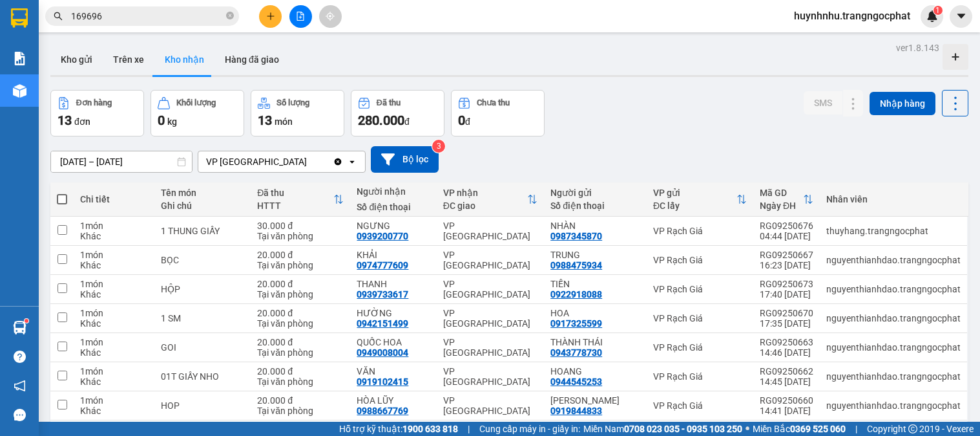 This screenshot has height=436, width=980. What do you see at coordinates (468, 122) in the screenshot?
I see `span: đ` at bounding box center [468, 122].